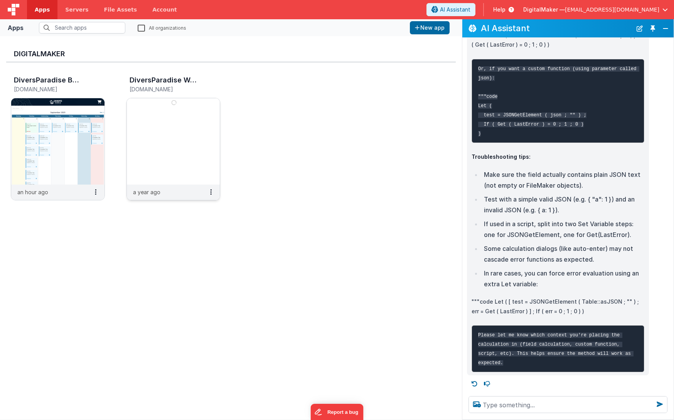 The width and height of the screenshot is (674, 420). What do you see at coordinates (653, 29) in the screenshot?
I see `button: Toggle Pin` at bounding box center [653, 29].